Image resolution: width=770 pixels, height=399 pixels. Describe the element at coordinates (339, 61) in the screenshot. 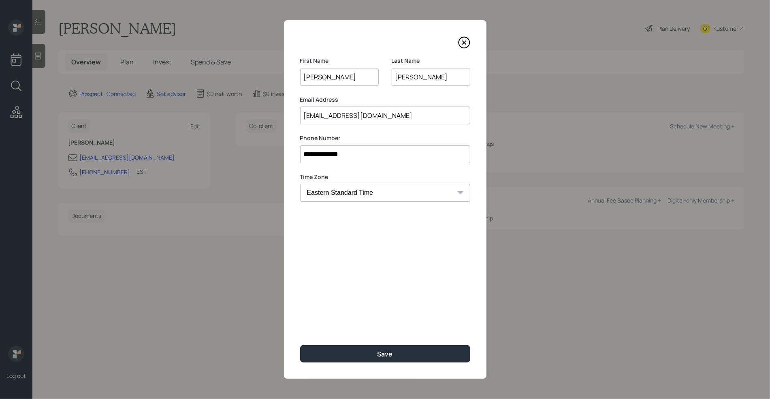

I see `label: First Name` at that location.